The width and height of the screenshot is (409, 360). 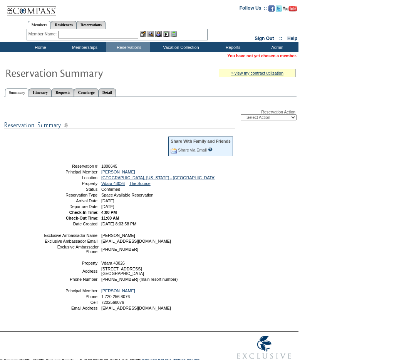 What do you see at coordinates (264, 39) in the screenshot?
I see `a: Sign Out` at bounding box center [264, 39].